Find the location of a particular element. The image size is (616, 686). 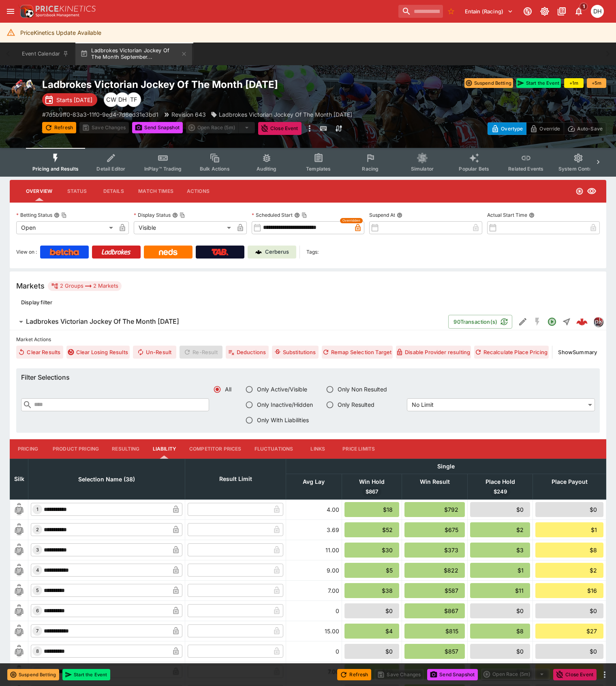

button: Clear Results is located at coordinates (40, 352).